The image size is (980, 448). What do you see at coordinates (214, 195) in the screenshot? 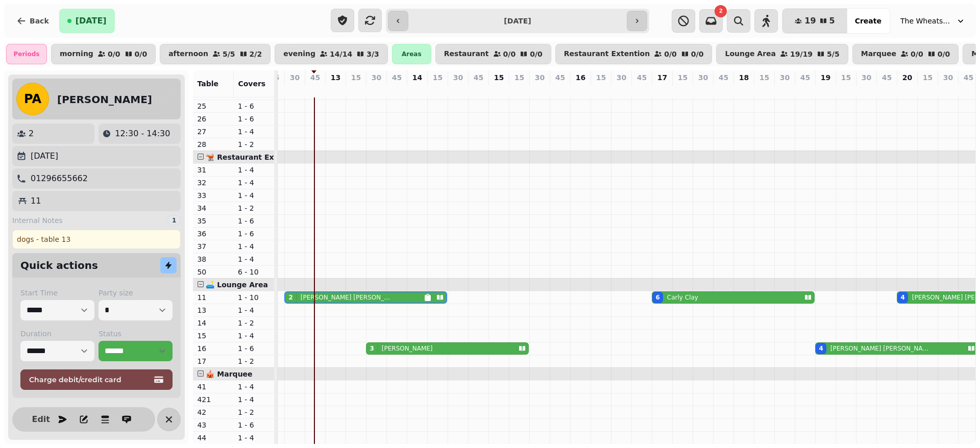
I see `p: 33` at bounding box center [214, 195].